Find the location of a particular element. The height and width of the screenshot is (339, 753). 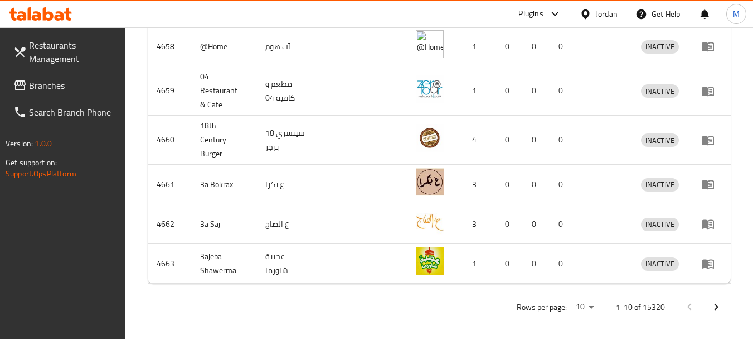

td: 4658 is located at coordinates (170, 46).